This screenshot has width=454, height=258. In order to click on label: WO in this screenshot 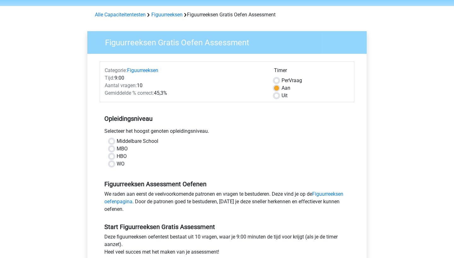, I will do `click(120, 164)`.